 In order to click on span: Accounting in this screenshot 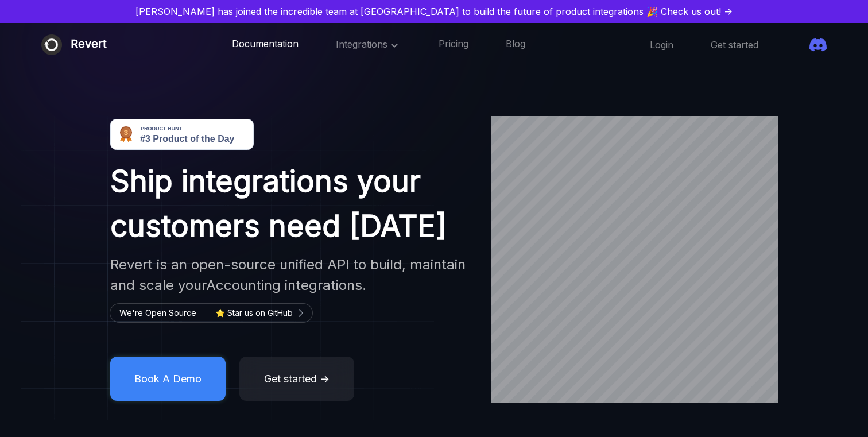, I will do `click(243, 285)`.